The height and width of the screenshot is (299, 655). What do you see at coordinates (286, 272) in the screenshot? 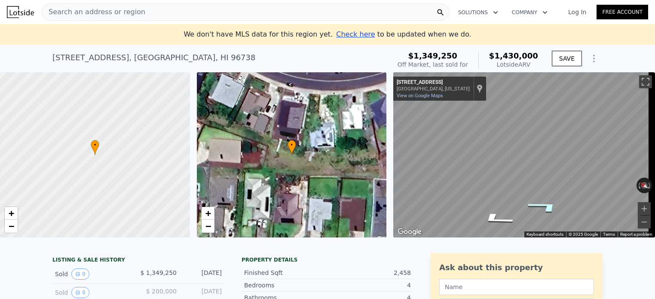
I see `div: Finished Sqft` at bounding box center [286, 272].